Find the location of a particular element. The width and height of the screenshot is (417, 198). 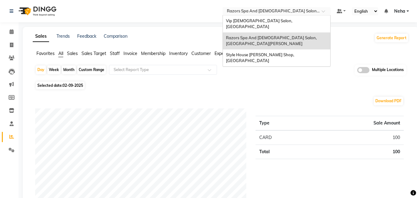

span: Inventory is located at coordinates (179, 53).